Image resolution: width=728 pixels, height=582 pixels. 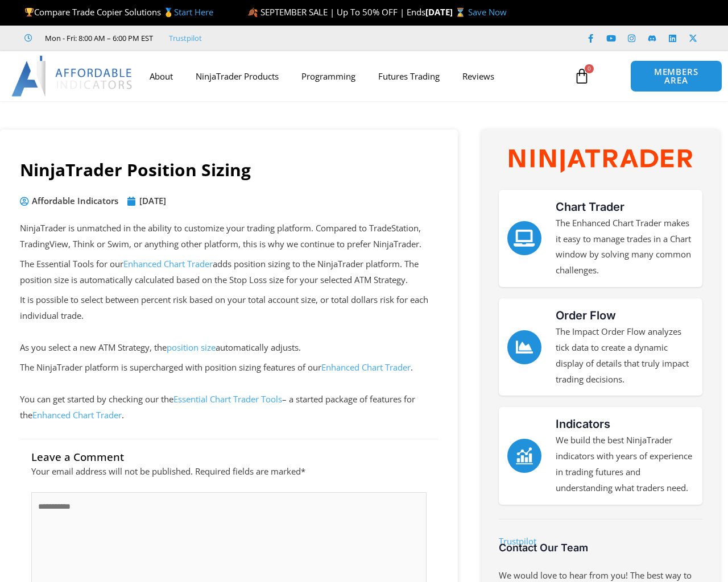 What do you see at coordinates (624, 246) in the screenshot?
I see `p: The Enhanced Chart Trader makes it easy to manage trades in a Chart window by solving many common...` at bounding box center [624, 246].